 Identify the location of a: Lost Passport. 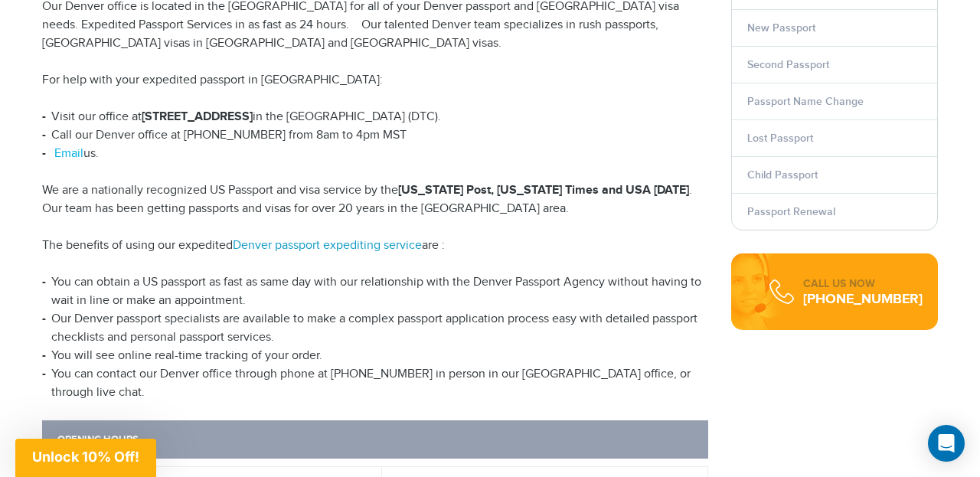
(781, 138).